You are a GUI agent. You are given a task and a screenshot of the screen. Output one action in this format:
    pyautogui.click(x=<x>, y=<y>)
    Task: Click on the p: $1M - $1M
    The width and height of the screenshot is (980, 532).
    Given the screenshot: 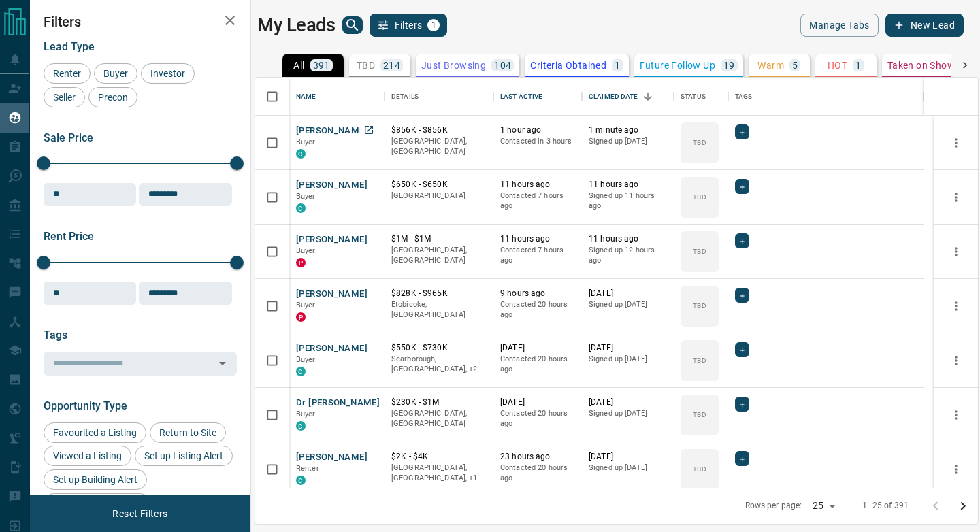 What is the action you would take?
    pyautogui.click(x=439, y=239)
    